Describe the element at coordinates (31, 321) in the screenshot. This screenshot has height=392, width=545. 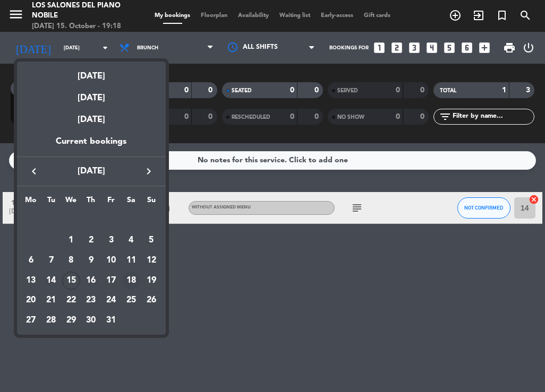
I see `div: 27` at that location.